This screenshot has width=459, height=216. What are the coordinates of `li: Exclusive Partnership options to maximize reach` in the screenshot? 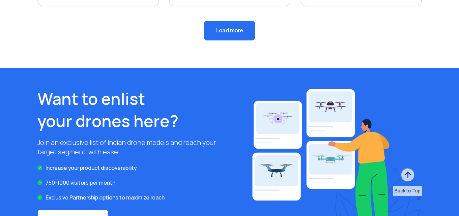 It's located at (131, 198).